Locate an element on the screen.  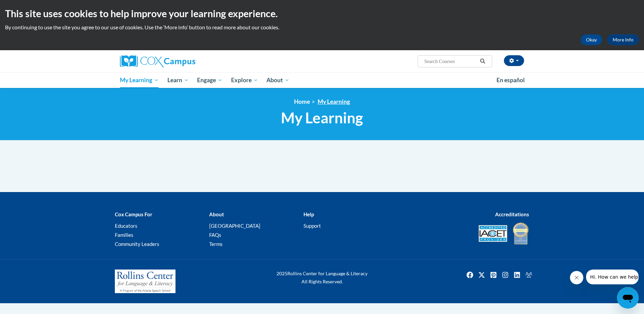
span: Hi. How can we help? is located at coordinates (29, 7).